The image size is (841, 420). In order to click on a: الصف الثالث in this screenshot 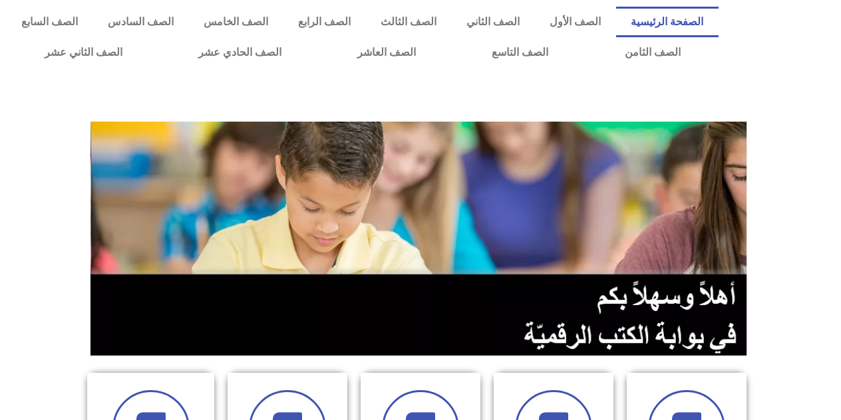, I will do `click(408, 22)`.